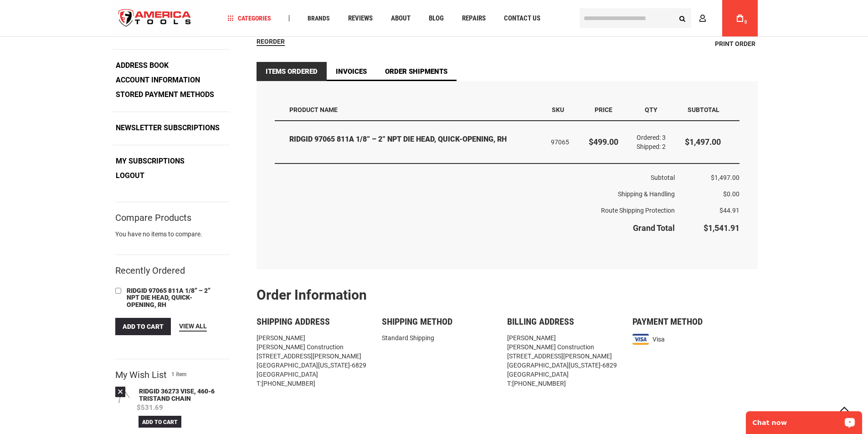 Image resolution: width=868 pixels, height=434 pixels. I want to click on a: store logo, so click(155, 18).